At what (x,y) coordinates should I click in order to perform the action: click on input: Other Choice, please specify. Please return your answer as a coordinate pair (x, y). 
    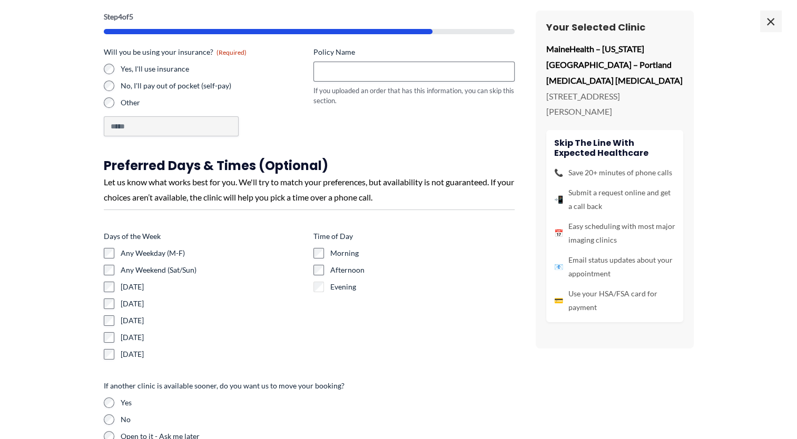
    Looking at the image, I should click on (171, 126).